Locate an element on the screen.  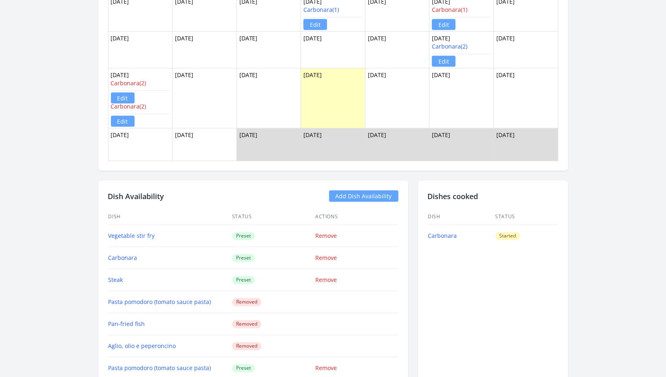
a: Aglio, olio e peperoncino is located at coordinates (142, 346).